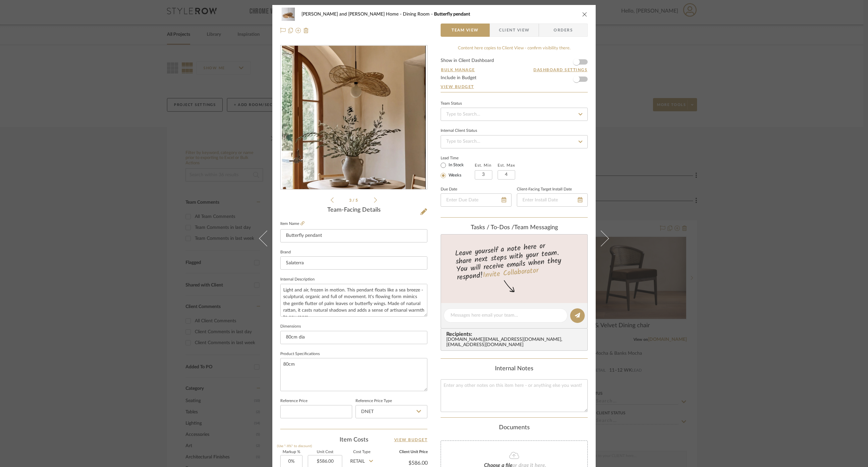 This screenshot has width=868, height=467. Describe the element at coordinates (465, 30) in the screenshot. I see `span: Team View` at that location.